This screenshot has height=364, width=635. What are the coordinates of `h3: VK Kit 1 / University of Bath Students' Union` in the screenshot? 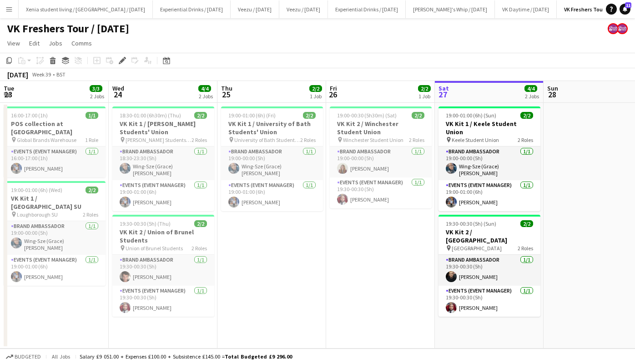 It's located at (272, 128).